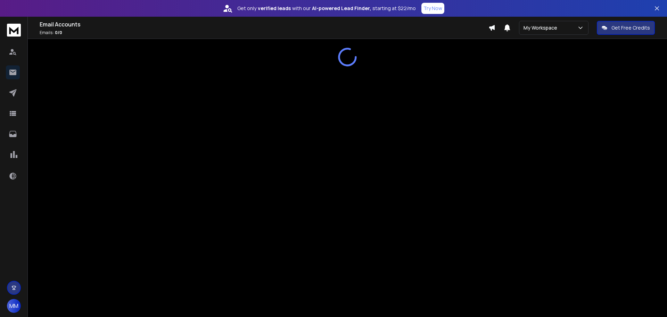 The height and width of the screenshot is (317, 667). What do you see at coordinates (14, 305) in the screenshot?
I see `button: MM` at bounding box center [14, 305].